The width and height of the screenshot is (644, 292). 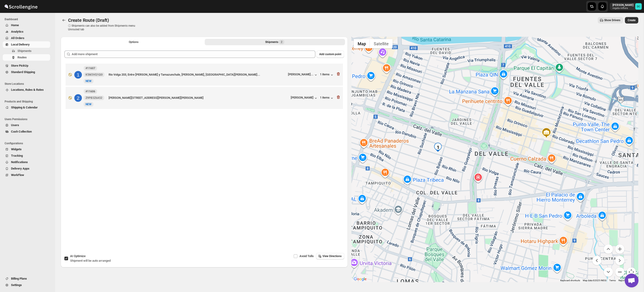 What do you see at coordinates (27, 150) in the screenshot?
I see `button: Widgets` at bounding box center [27, 150].